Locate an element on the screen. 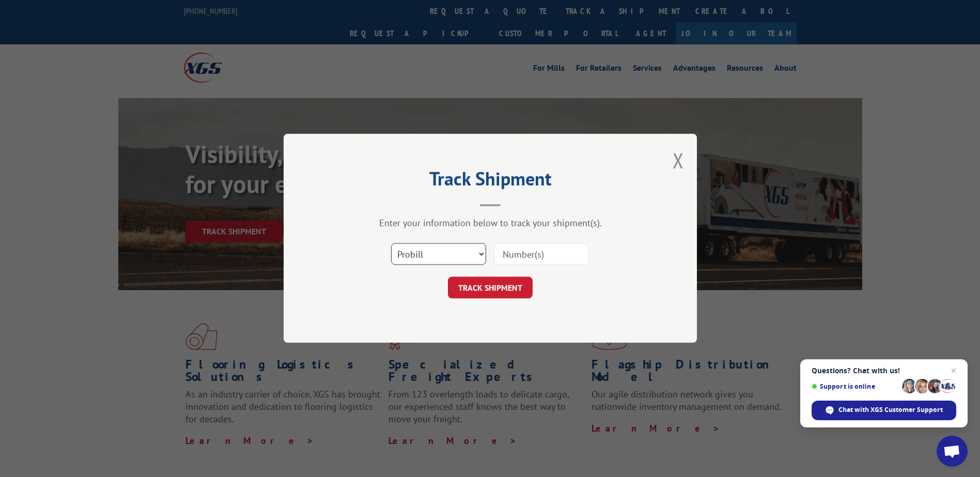  a: Open chat is located at coordinates (952, 451).